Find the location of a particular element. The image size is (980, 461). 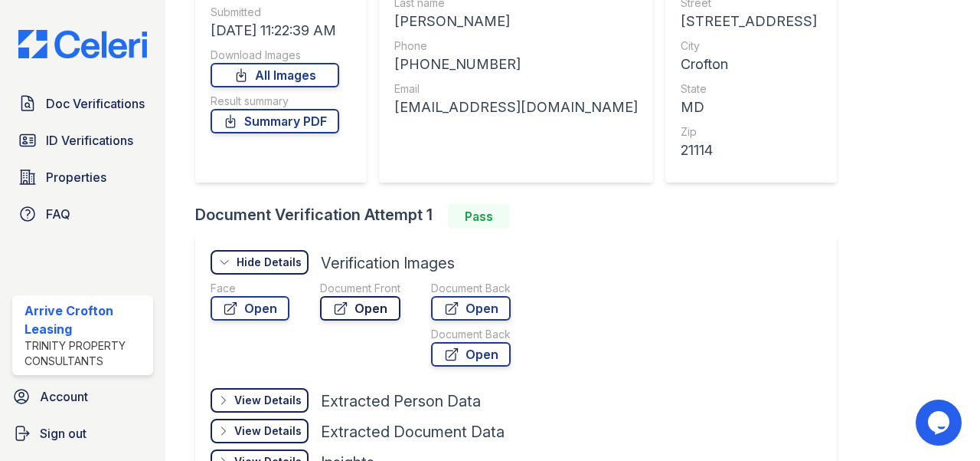

div: Result summary is located at coordinates (275, 101).